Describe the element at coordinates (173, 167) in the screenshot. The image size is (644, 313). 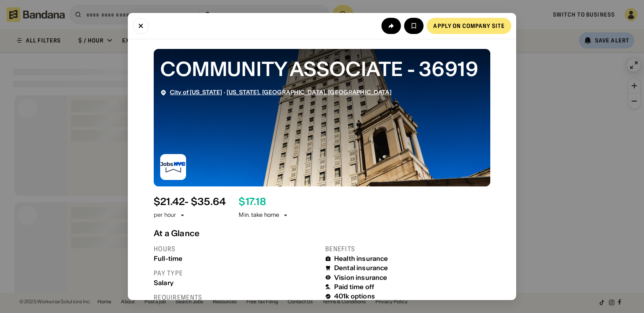
I see `img: City of New York logo` at that location.